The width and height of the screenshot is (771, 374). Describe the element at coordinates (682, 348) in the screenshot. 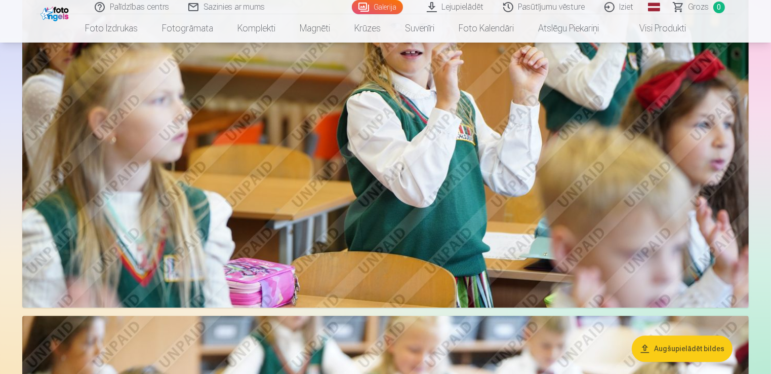

I see `button: Augšupielādēt bildes` at that location.